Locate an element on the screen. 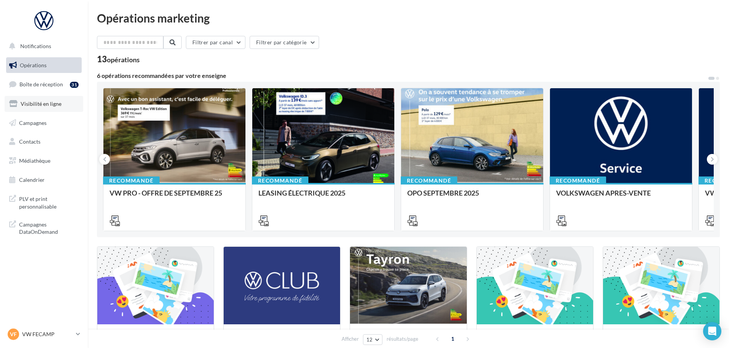 Image resolution: width=729 pixels, height=348 pixels. span: Visibilité en ligne is located at coordinates (41, 103).